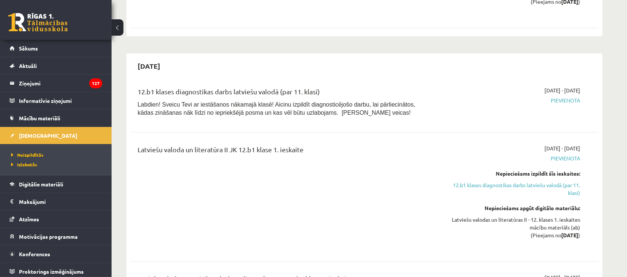 This screenshot has height=277, width=627. What do you see at coordinates (510, 174) in the screenshot?
I see `div: Nepieciešams izpildīt šīs ieskaites:` at bounding box center [510, 174].